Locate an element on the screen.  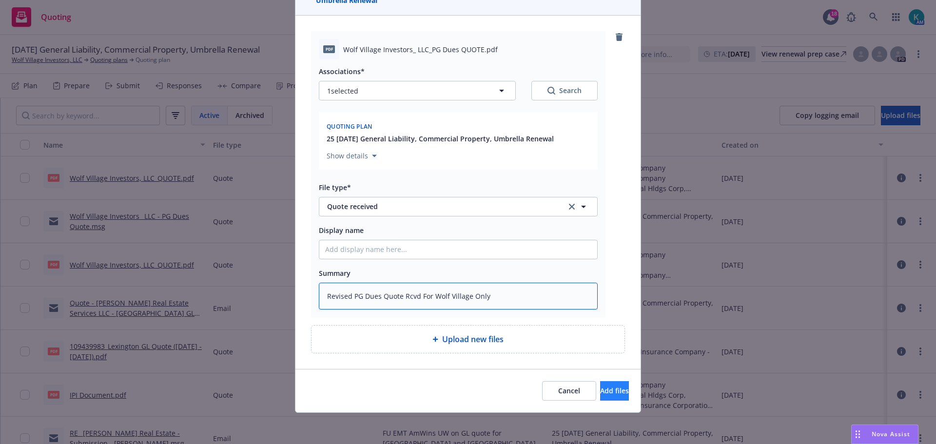
span: Cancel is located at coordinates (569, 390).